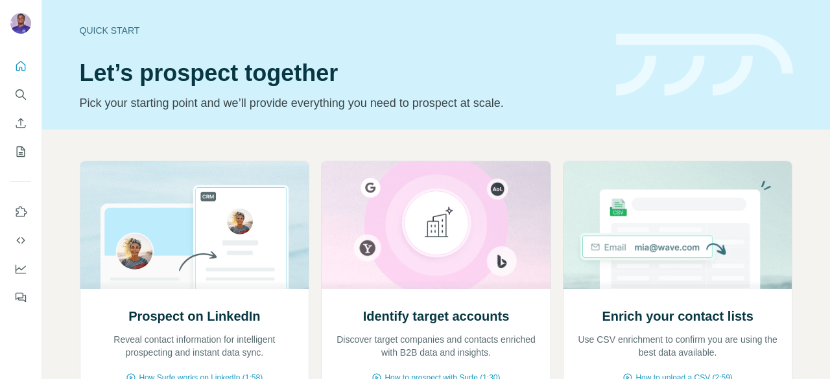 This screenshot has height=379, width=830. I want to click on h2: Enrich your contact lists, so click(677, 316).